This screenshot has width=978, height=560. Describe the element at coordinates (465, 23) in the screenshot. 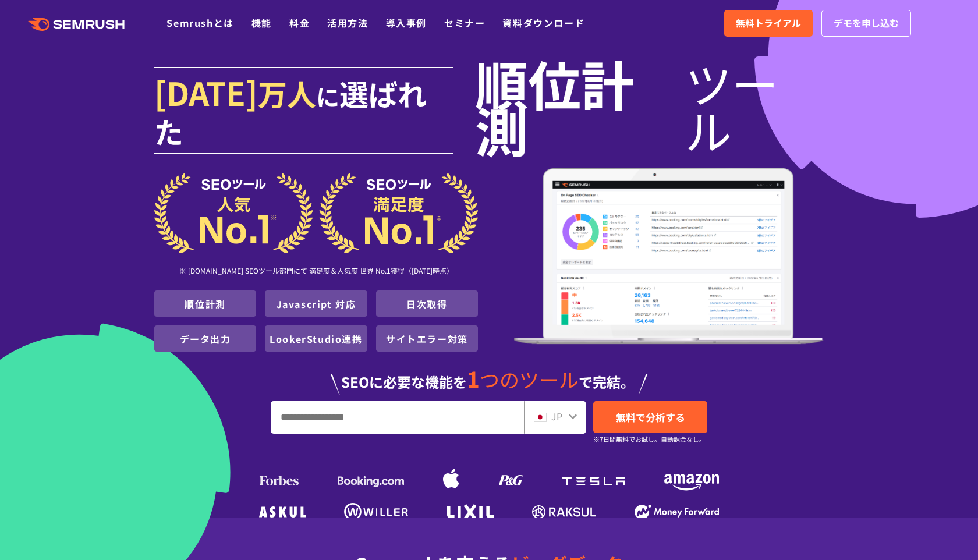

I see `a: セミナー` at that location.